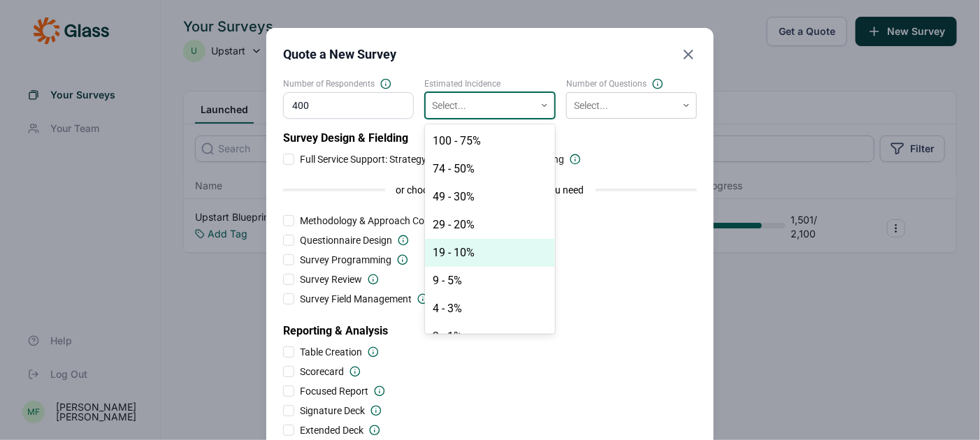  What do you see at coordinates (490, 281) in the screenshot?
I see `div: 9 - 5%` at bounding box center [490, 281].